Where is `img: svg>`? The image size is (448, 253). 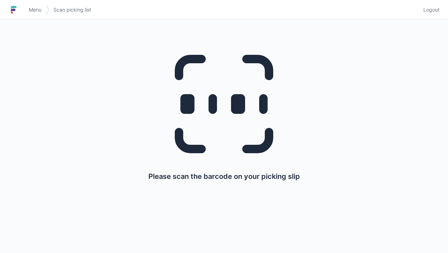 img: svg> is located at coordinates (47, 10).